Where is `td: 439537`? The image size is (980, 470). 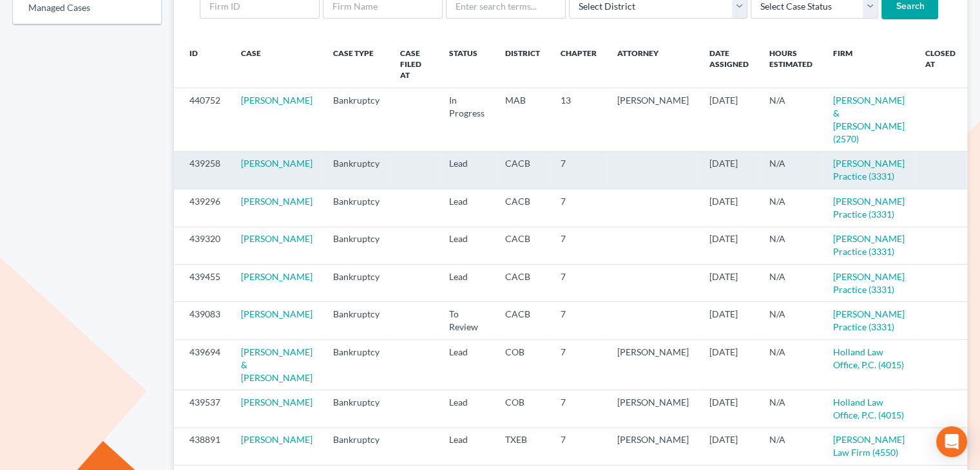
td: 439537 is located at coordinates (202, 409).